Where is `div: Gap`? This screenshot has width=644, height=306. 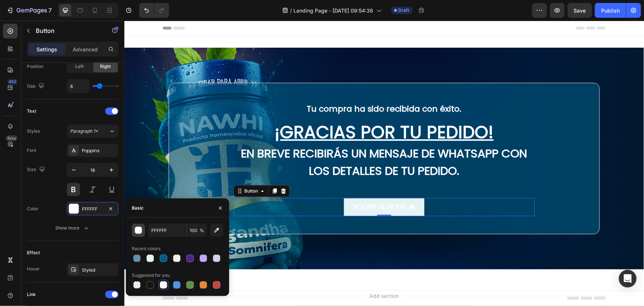
div: Gap is located at coordinates (36, 86).